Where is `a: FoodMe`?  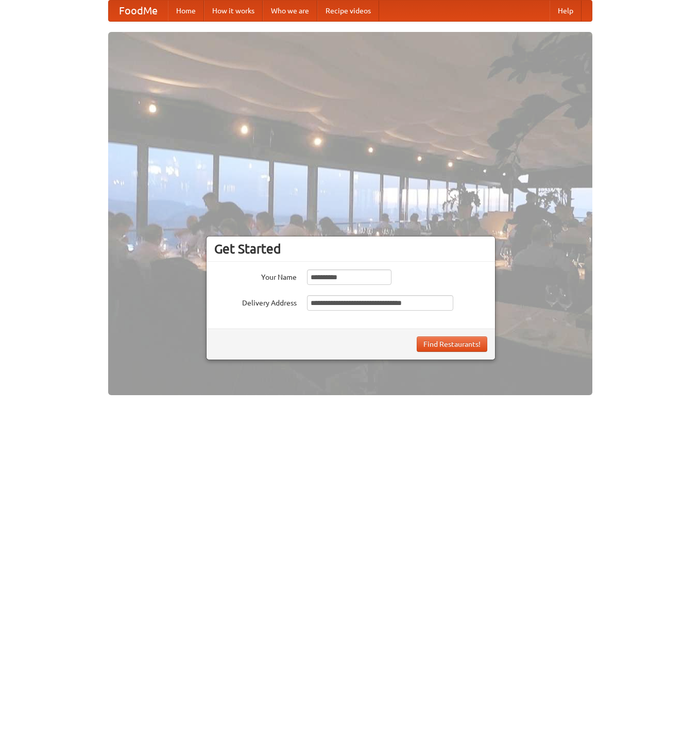
a: FoodMe is located at coordinates (138, 10).